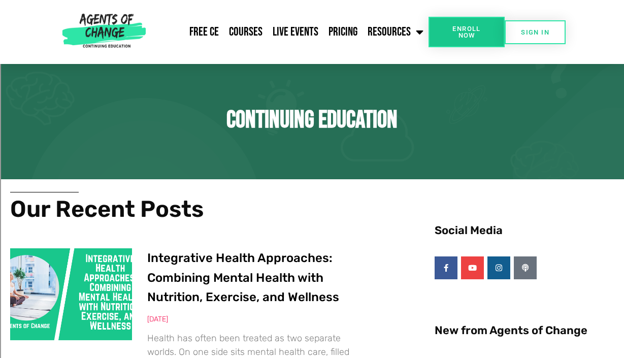  Describe the element at coordinates (396, 32) in the screenshot. I see `a: Resources` at that location.